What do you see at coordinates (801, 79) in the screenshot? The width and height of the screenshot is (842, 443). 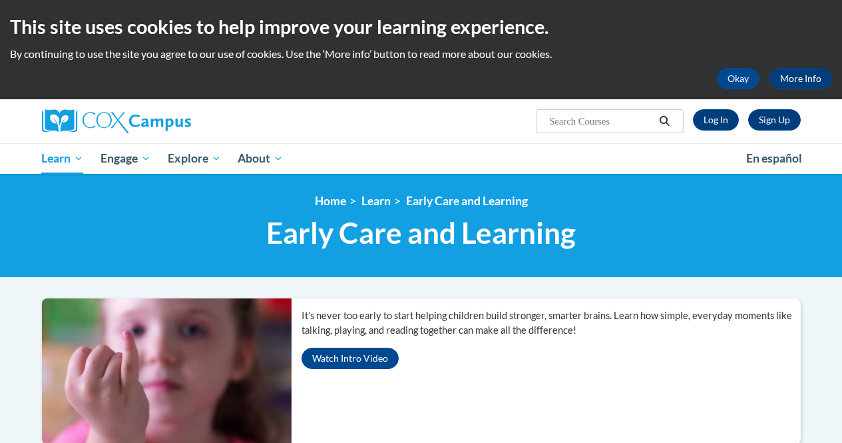 I see `a: More Info` at bounding box center [801, 79].